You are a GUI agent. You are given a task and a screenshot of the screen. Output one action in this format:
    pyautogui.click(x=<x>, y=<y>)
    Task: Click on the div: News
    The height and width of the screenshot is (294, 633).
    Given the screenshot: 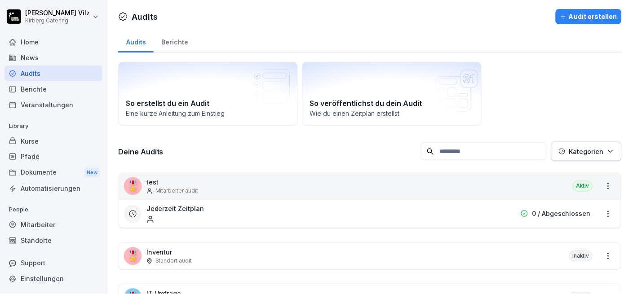 What is the action you would take?
    pyautogui.click(x=53, y=58)
    